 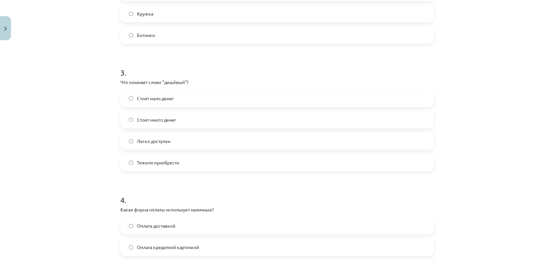 I want to click on p: Какая форма оплаты использует наличные?, so click(x=277, y=210).